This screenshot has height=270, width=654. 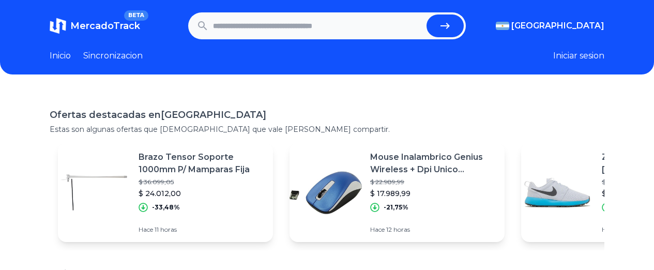 What do you see at coordinates (433, 229) in the screenshot?
I see `p: Hace 12 horas` at bounding box center [433, 229].